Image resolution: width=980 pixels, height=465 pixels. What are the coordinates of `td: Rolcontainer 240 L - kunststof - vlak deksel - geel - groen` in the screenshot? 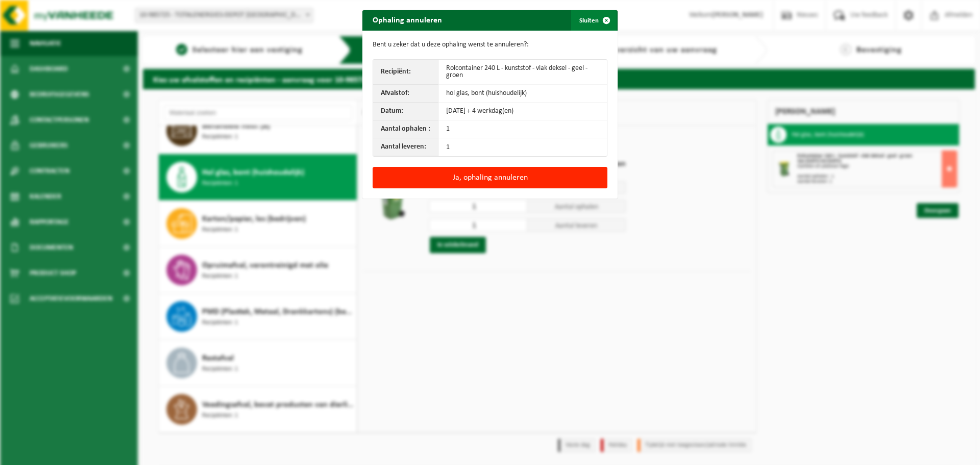 It's located at (523, 72).